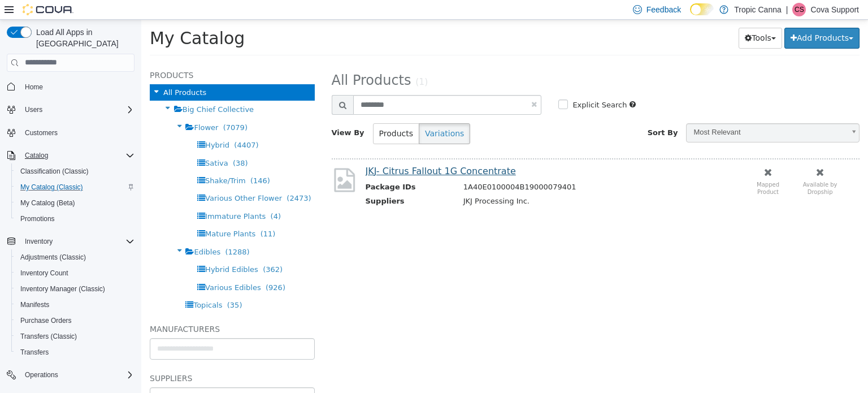 This screenshot has width=868, height=393. Describe the element at coordinates (63, 289) in the screenshot. I see `a: Inventory Manager (Classic)` at that location.